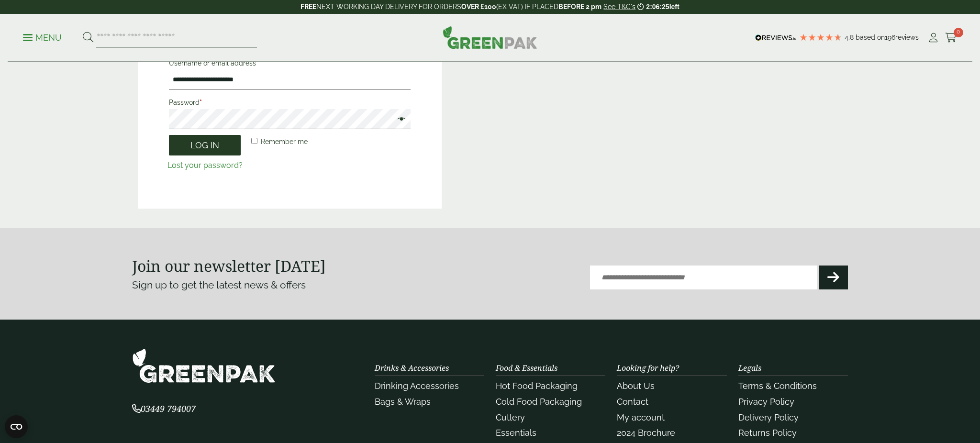 The width and height of the screenshot is (980, 443). What do you see at coordinates (164, 409) in the screenshot?
I see `span: 03449 794007` at bounding box center [164, 409].